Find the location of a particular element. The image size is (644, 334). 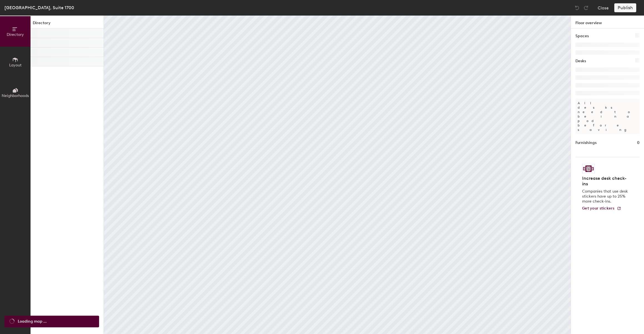

h1: 0 is located at coordinates (638, 143).